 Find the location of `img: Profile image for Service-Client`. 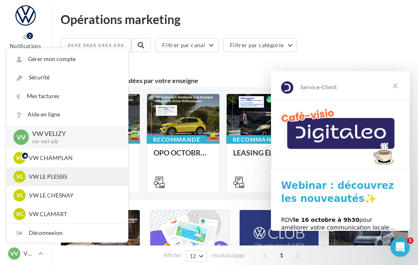

img: Profile image for Service-Client is located at coordinates (16, 16).